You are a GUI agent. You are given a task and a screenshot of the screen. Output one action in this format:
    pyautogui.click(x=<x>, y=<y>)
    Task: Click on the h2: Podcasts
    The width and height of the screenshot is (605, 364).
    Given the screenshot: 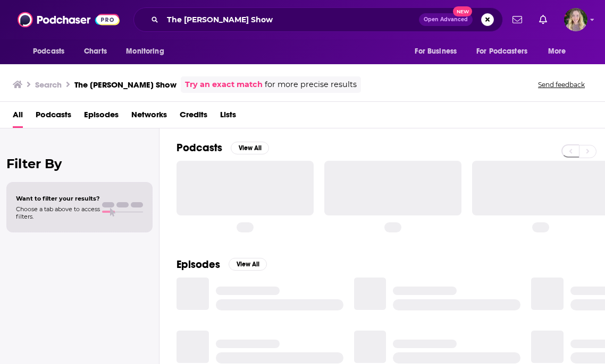 What is the action you would take?
    pyautogui.click(x=199, y=147)
    